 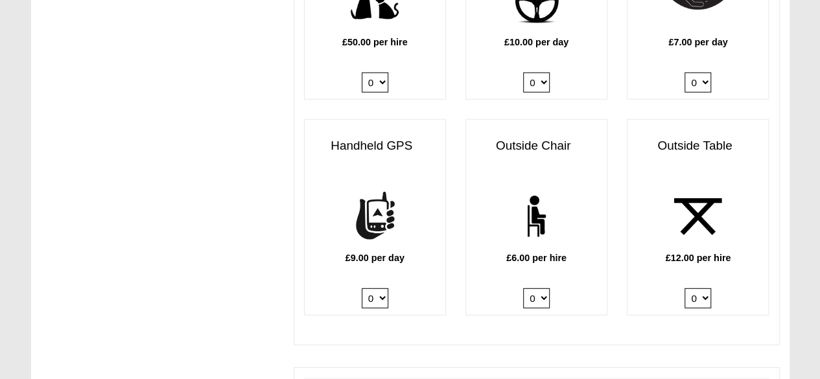 I want to click on b: £12.00 per hire, so click(x=698, y=258).